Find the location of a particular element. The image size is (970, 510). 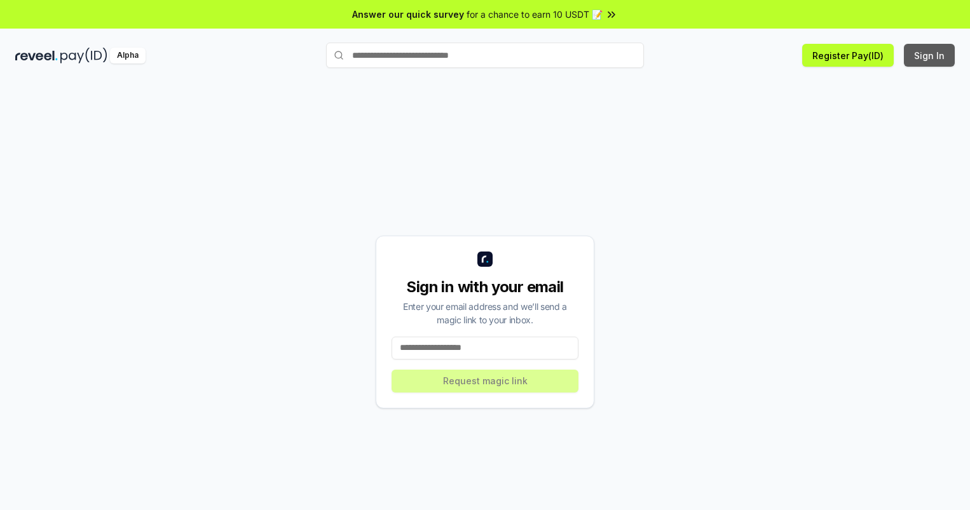

img: reveel_dark is located at coordinates (36, 55).